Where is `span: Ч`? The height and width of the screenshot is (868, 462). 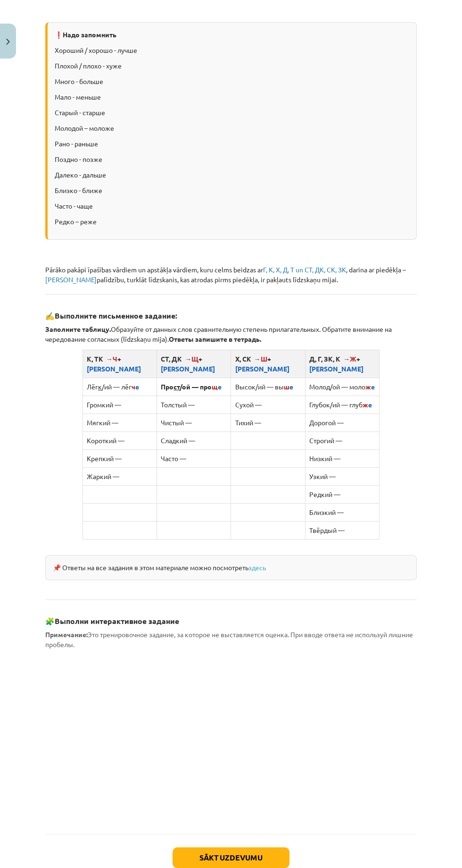
span: Ч is located at coordinates (115, 359).